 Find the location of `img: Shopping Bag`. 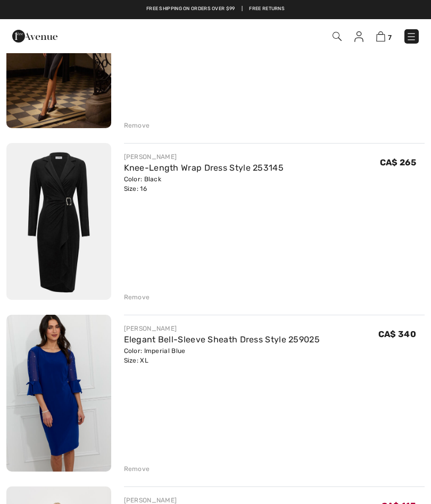

img: Shopping Bag is located at coordinates (380, 36).